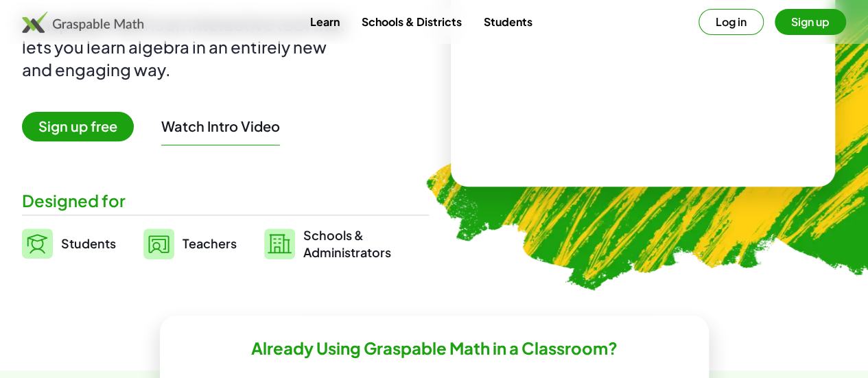 Image resolution: width=868 pixels, height=378 pixels. I want to click on a: Teachers, so click(190, 243).